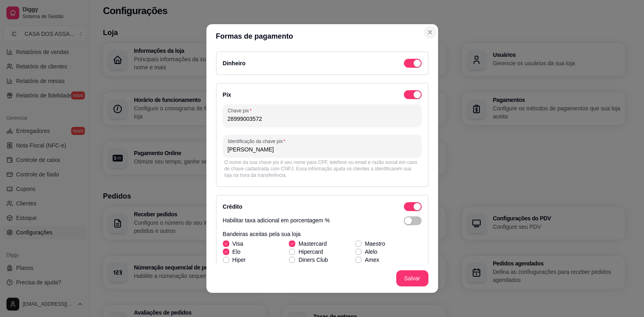 The height and width of the screenshot is (317, 644). I want to click on p: Habilitar taxa adicional em porcentagem %, so click(277, 221).